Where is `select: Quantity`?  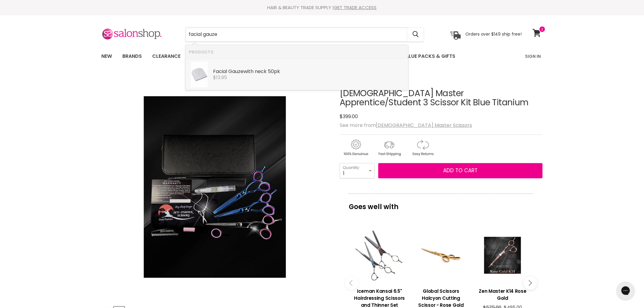 select: Quantity is located at coordinates (357, 171).